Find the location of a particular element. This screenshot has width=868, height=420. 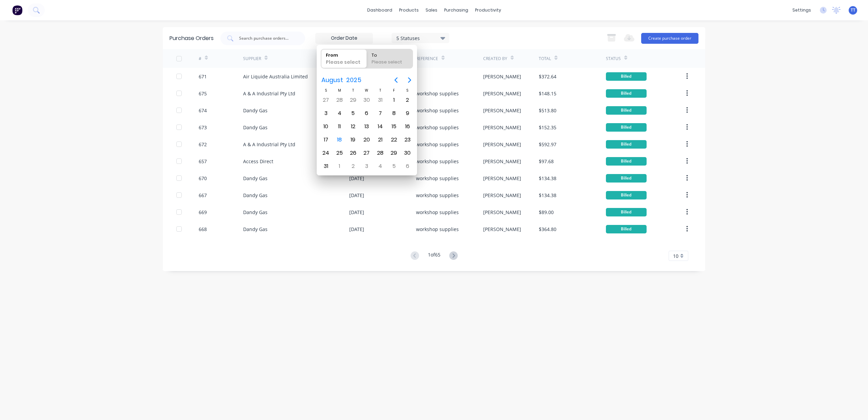

div: Tuesday, August 19, 2025 is located at coordinates (353, 140).